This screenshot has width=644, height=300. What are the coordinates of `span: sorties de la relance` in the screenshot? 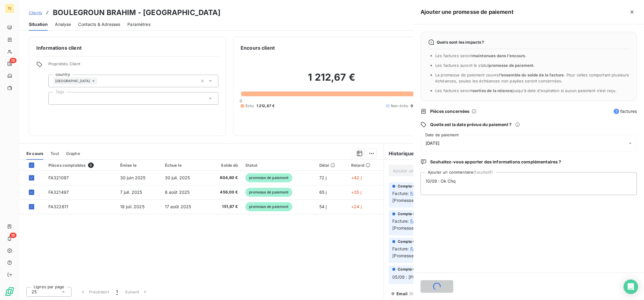 It's located at (492, 91).